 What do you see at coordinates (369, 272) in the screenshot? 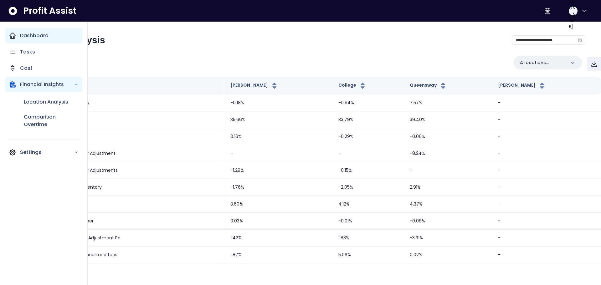
I see `td: 18.94%` at bounding box center [369, 272].